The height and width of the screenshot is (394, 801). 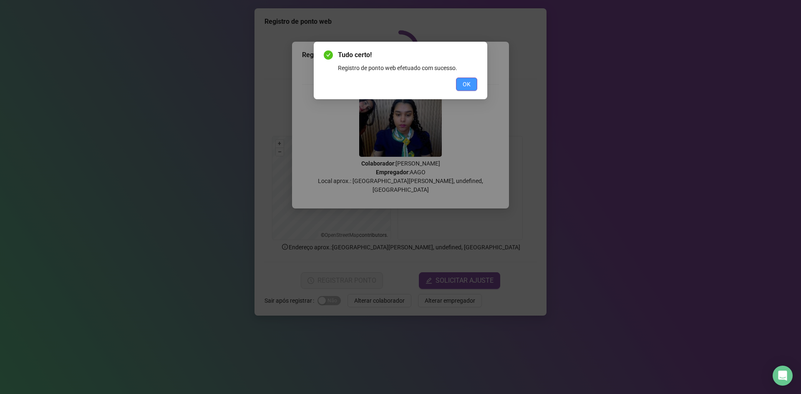 I want to click on div: Registro de ponto web efetuado com sucesso., so click(x=407, y=68).